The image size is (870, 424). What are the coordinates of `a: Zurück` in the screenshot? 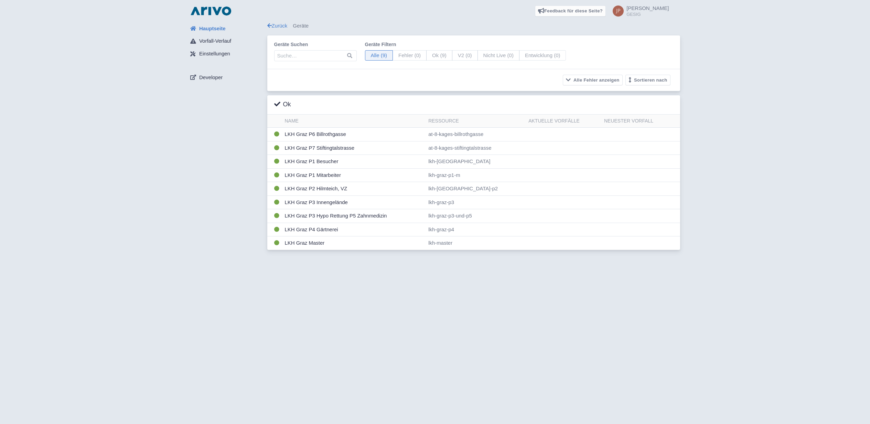 It's located at (277, 25).